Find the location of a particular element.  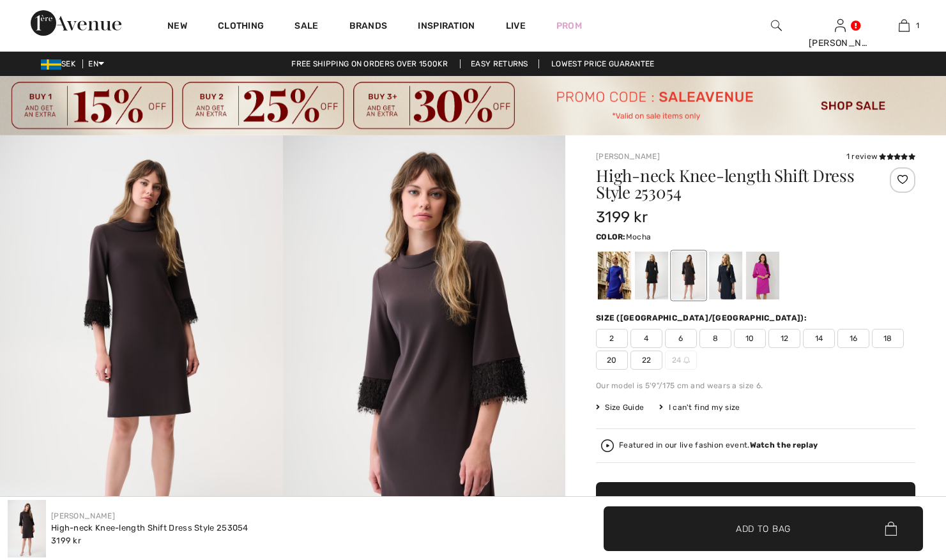

span: 8 is located at coordinates (716, 339).